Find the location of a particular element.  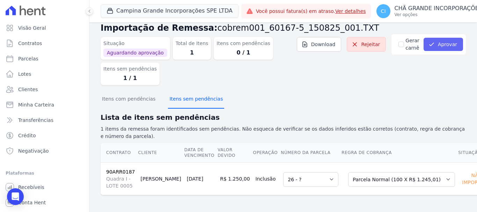

th: Valor devido is located at coordinates (235, 153).